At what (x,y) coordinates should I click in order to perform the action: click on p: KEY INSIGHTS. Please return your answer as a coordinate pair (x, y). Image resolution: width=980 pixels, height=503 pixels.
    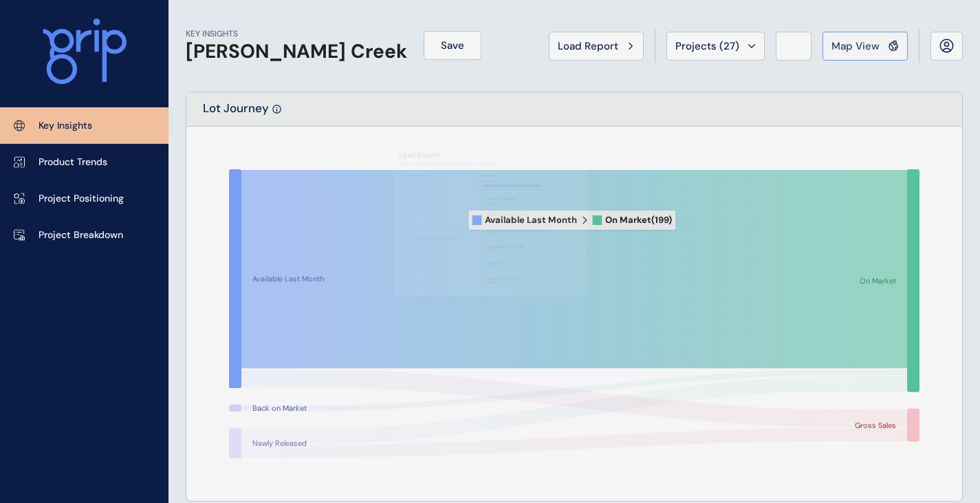
    Looking at the image, I should click on (296, 34).